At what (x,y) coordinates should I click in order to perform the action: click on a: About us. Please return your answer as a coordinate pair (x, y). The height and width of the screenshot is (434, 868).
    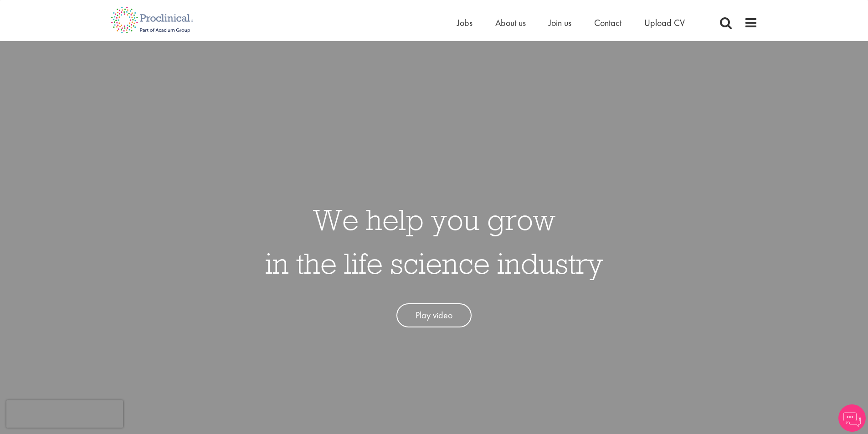
    Looking at the image, I should click on (510, 23).